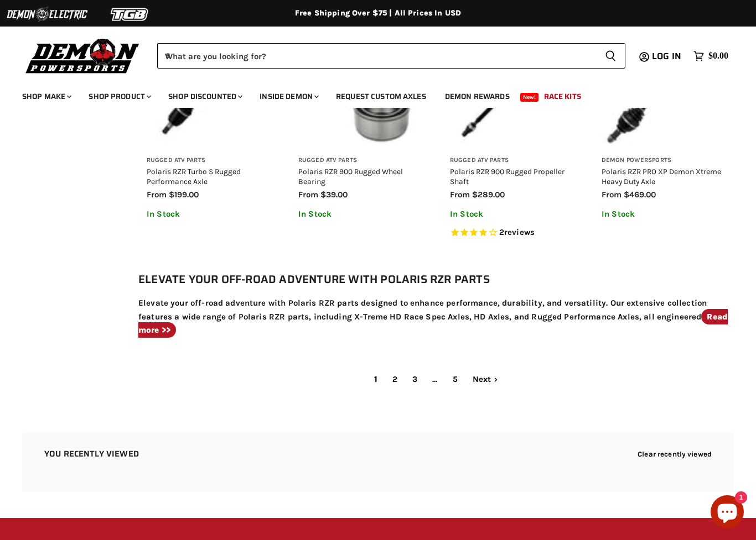  Describe the element at coordinates (119, 96) in the screenshot. I see `a: Shop Product` at that location.